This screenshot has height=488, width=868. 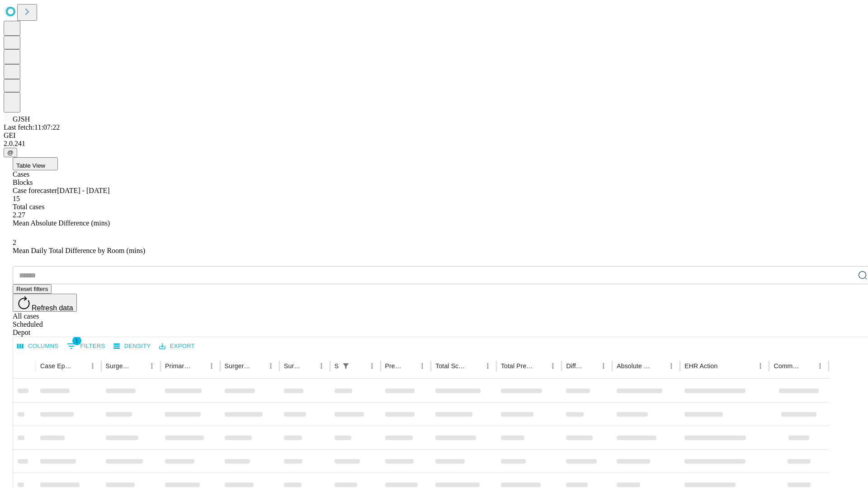 I want to click on button: Select columns, so click(x=38, y=346).